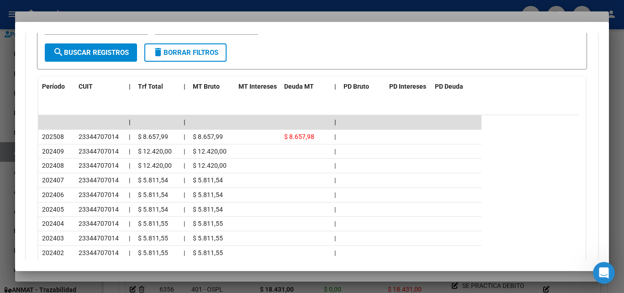 The width and height of the screenshot is (624, 293). What do you see at coordinates (258, 86) in the screenshot?
I see `datatable-header-cell: MT Intereses` at bounding box center [258, 86].